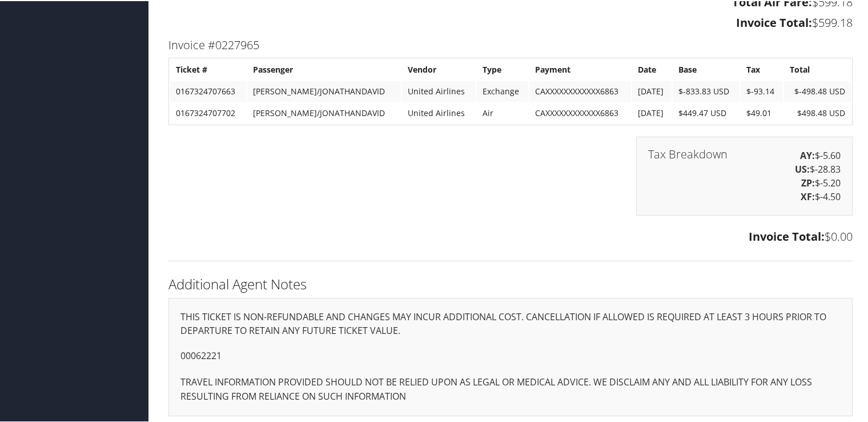  What do you see at coordinates (817, 90) in the screenshot?
I see `td: $-498.48 USD` at bounding box center [817, 90].